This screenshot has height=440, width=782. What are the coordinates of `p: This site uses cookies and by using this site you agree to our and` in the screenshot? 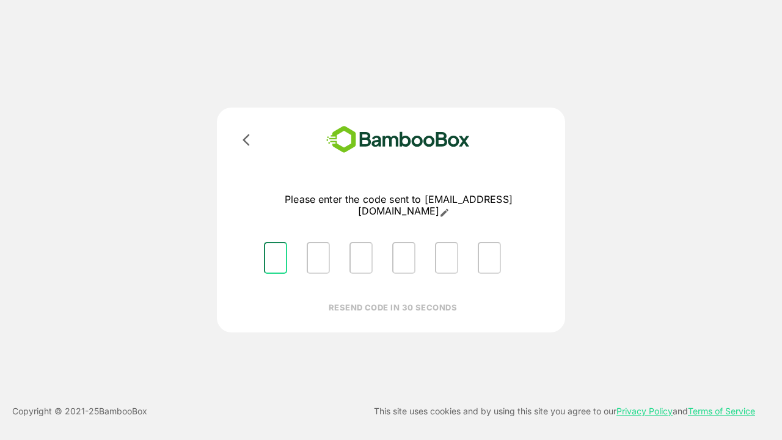 It's located at (565, 411).